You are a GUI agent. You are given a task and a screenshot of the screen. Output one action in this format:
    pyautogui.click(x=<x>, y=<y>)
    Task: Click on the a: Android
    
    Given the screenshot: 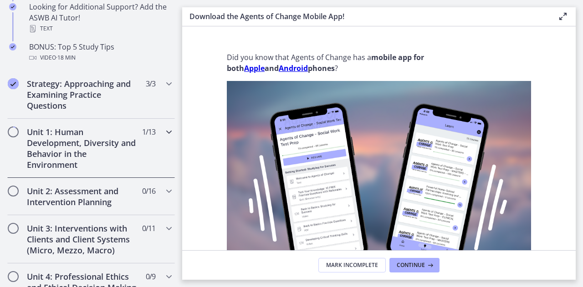 What is the action you would take?
    pyautogui.click(x=293, y=68)
    